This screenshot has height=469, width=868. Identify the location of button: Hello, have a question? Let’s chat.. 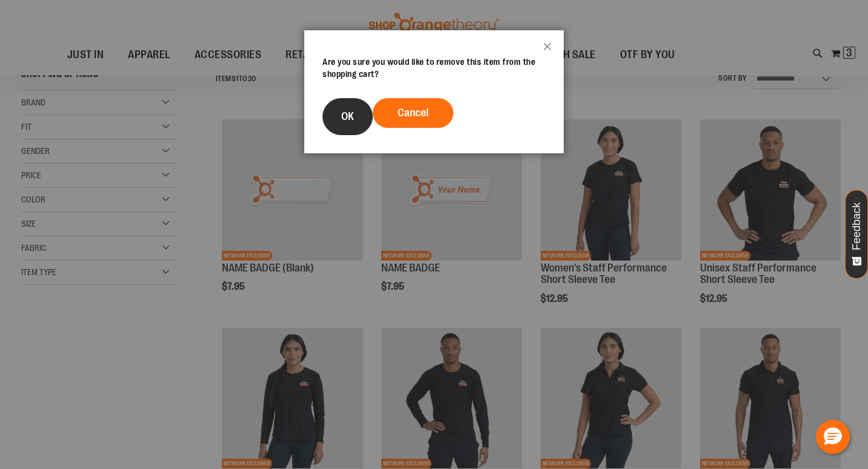
(833, 437).